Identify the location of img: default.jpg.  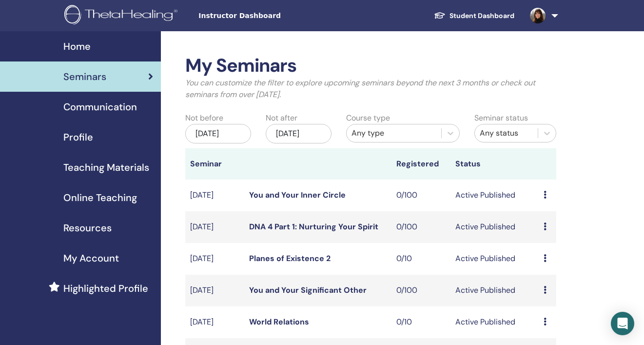
(538, 15).